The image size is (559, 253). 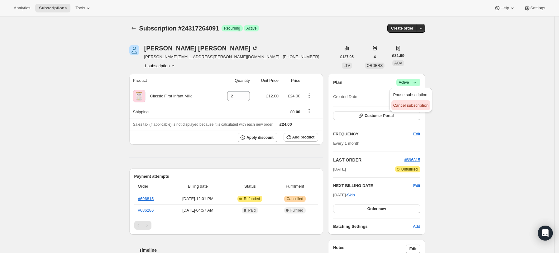 What do you see at coordinates (346, 143) in the screenshot?
I see `span: Every 1 month` at bounding box center [346, 143].